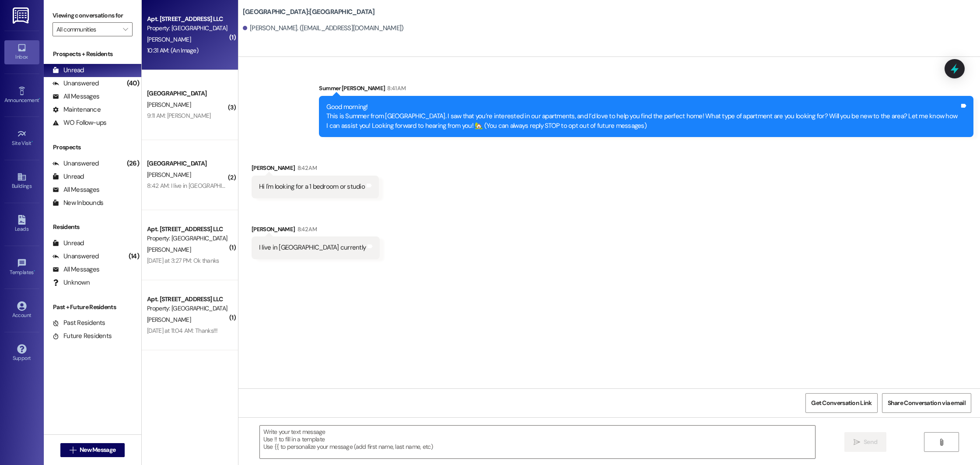 The image size is (980, 465). I want to click on label: Viewing conversations for, so click(92, 15).